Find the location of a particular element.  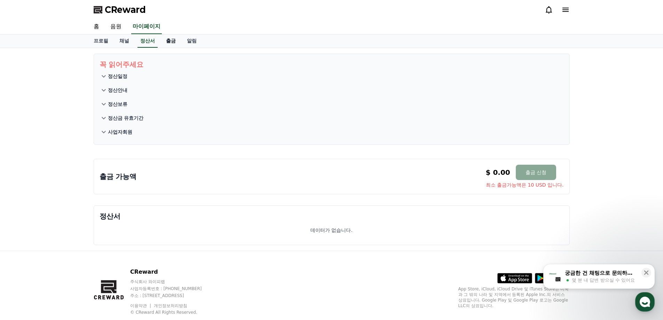

a: 정산서 is located at coordinates (148, 41).